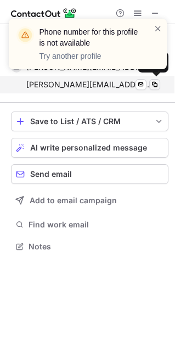 Image resolution: width=175 pixels, height=351 pixels. What do you see at coordinates (90, 37) in the screenshot?
I see `header: Phone number for this profile is not available` at bounding box center [90, 37].